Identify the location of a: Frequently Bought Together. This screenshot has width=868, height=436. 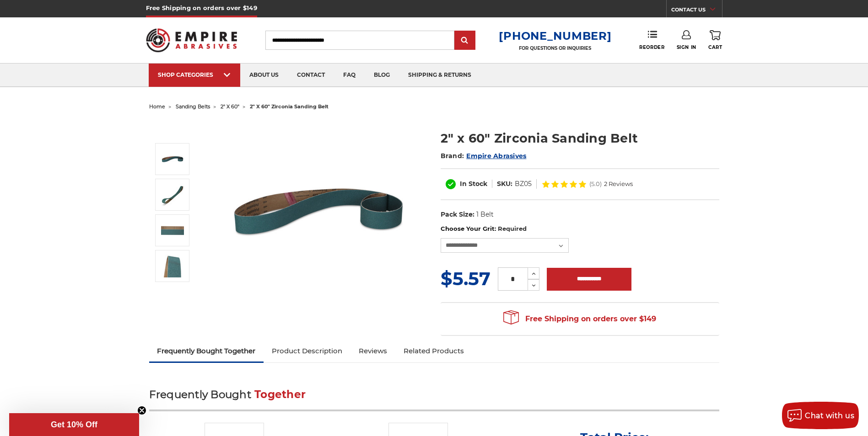
(206, 351).